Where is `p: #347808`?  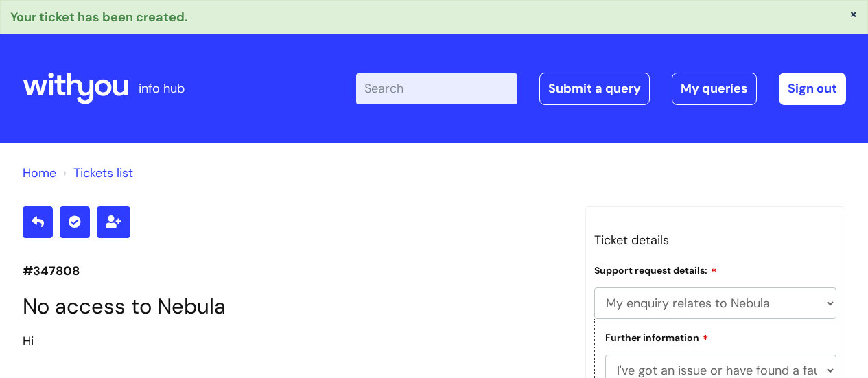
p: #347808 is located at coordinates (294, 271).